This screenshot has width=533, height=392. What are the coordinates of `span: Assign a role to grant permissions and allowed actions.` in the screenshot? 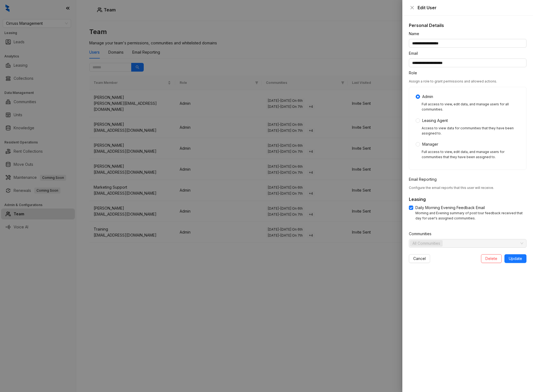 It's located at (453, 81).